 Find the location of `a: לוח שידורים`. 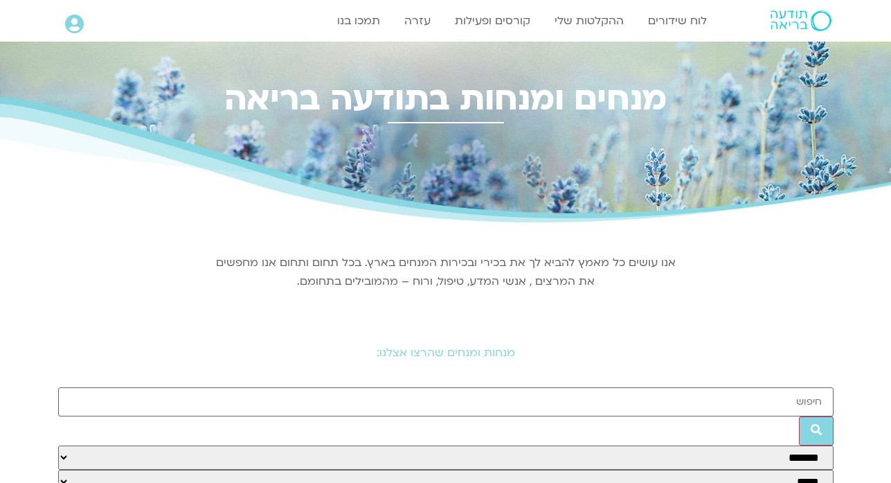

a: לוח שידורים is located at coordinates (677, 21).